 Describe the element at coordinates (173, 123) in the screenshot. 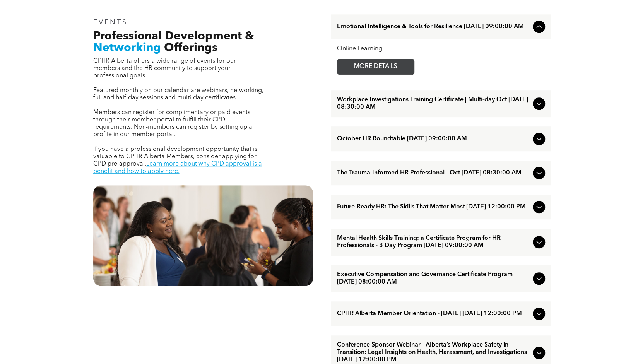

I see `span: Members can register for complimentary or paid events through their member portal to fulfill thei...` at that location.